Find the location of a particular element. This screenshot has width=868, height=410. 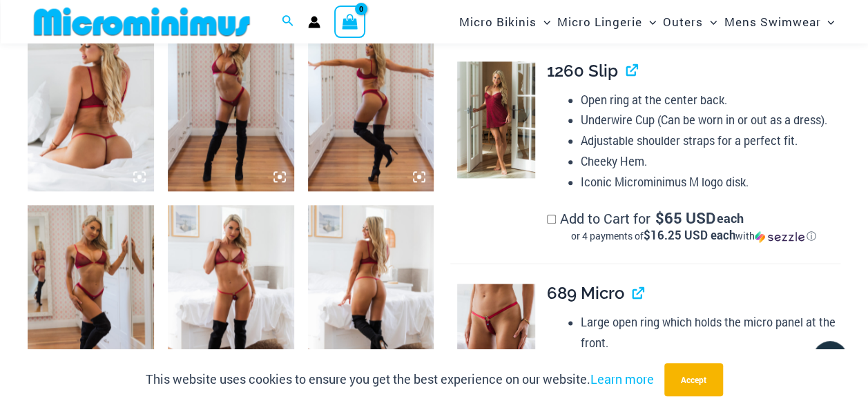

label: Add to Cart for is located at coordinates (693, 227).